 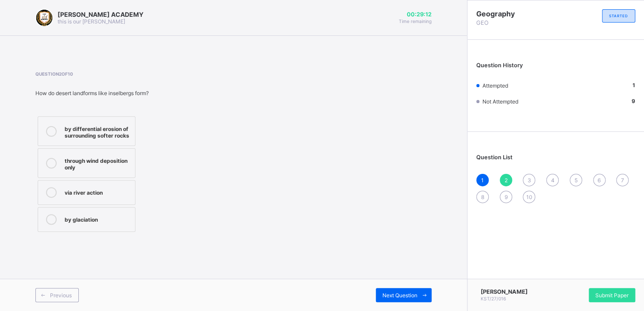 I want to click on span: 10, so click(x=529, y=197).